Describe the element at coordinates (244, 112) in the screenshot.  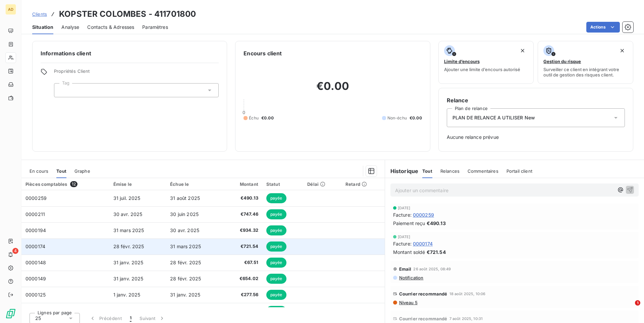
I see `span: 0` at that location.